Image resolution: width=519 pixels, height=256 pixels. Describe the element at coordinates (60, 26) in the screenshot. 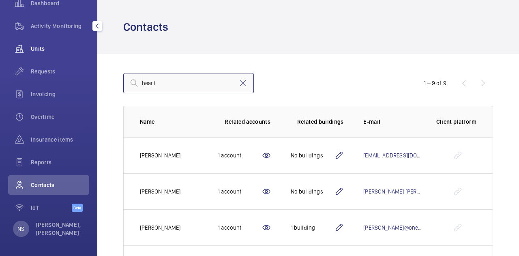

I see `span: Activity Monitoring` at that location.